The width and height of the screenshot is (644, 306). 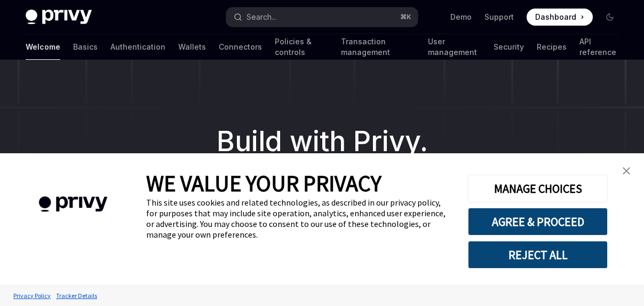 What do you see at coordinates (454, 47) in the screenshot?
I see `a: User management` at bounding box center [454, 47].